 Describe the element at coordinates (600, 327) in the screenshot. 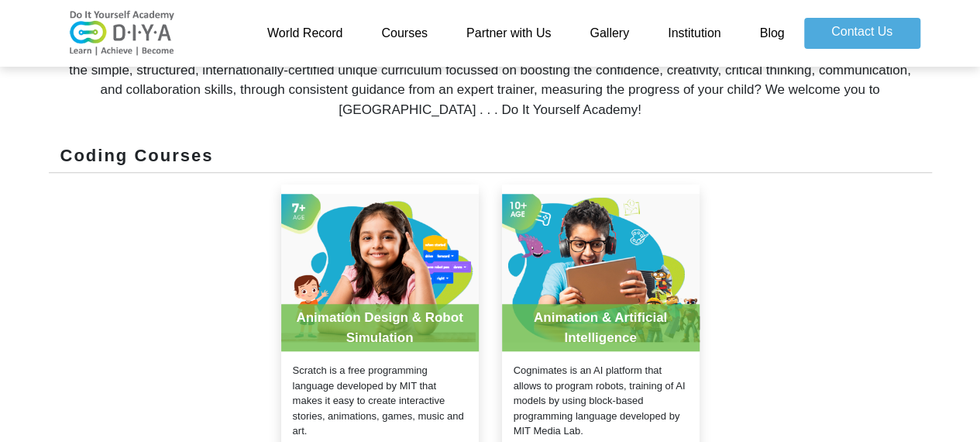

I see `div: Animation & Artificial Intelligence` at that location.